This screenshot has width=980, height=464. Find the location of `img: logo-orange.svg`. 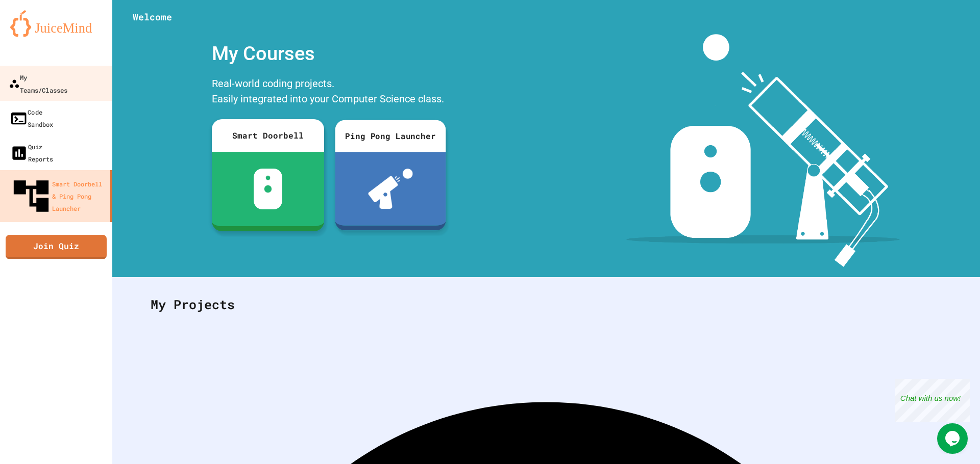

img: logo-orange.svg is located at coordinates (56, 23).